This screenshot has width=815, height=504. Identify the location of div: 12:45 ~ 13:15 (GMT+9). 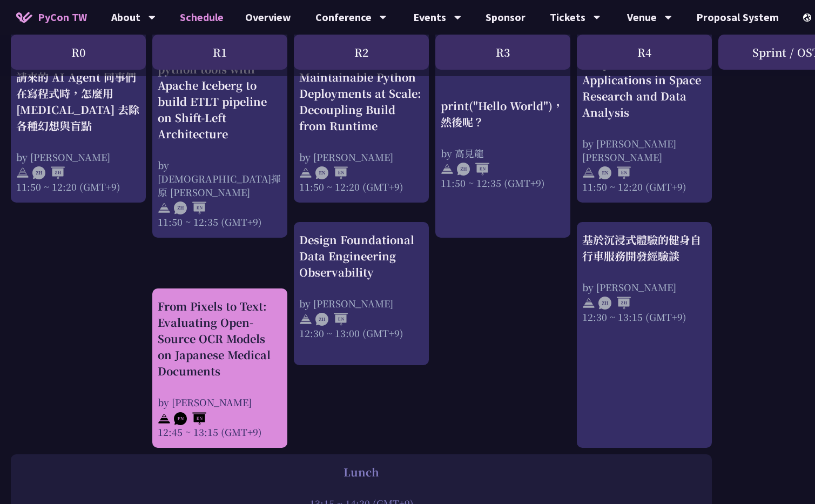
(220, 431).